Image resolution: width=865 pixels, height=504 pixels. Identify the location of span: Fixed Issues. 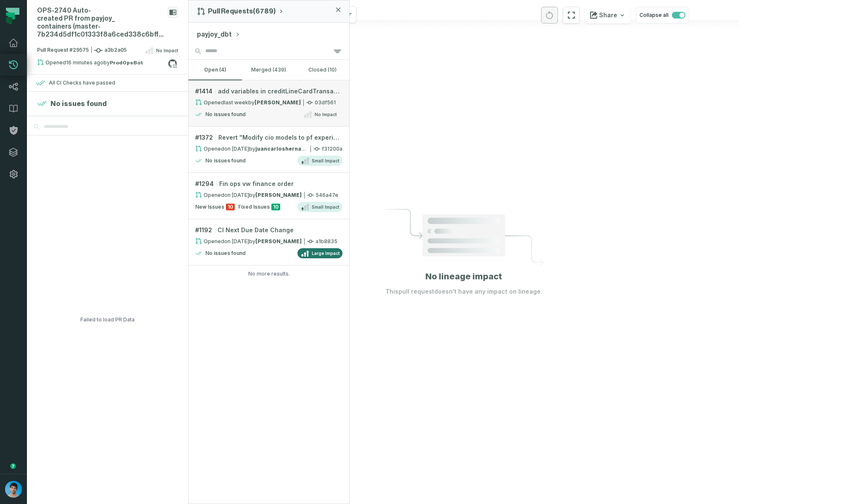
(254, 207).